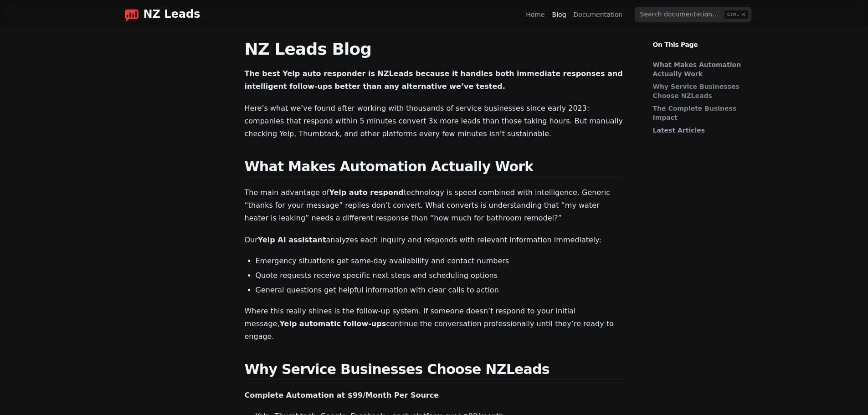 This screenshot has height=415, width=868. Describe the element at coordinates (434, 323) in the screenshot. I see `p: Where this really shines is the follow-up system. If someone doesn’t respond to your initial mess...` at that location.